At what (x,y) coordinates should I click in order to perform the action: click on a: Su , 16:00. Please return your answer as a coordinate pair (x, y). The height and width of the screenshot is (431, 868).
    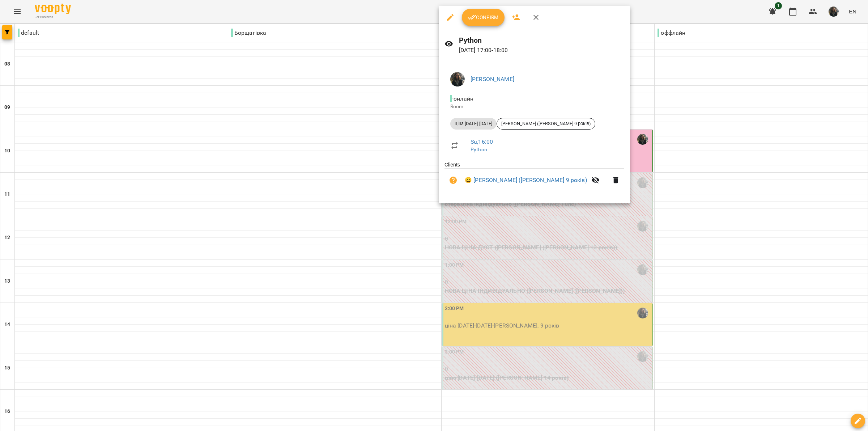
    Looking at the image, I should click on (482, 141).